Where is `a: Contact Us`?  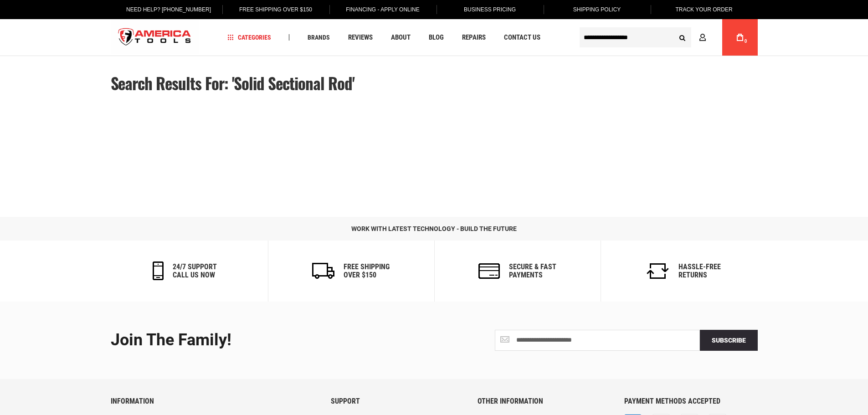
a: Contact Us is located at coordinates (523, 37).